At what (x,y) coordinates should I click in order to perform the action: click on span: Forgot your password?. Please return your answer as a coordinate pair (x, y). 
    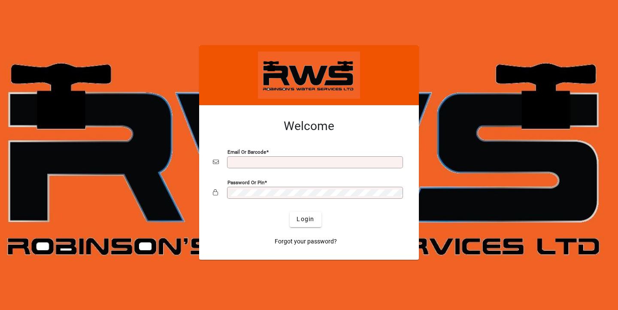
    Looking at the image, I should click on (305, 241).